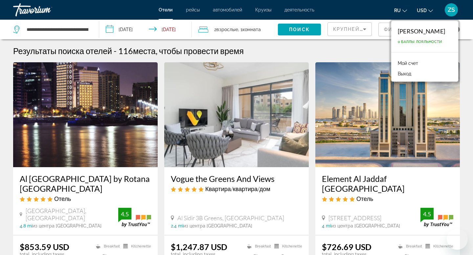  Describe the element at coordinates (227, 30) in the screenshot. I see `span: Взрослые` at that location.